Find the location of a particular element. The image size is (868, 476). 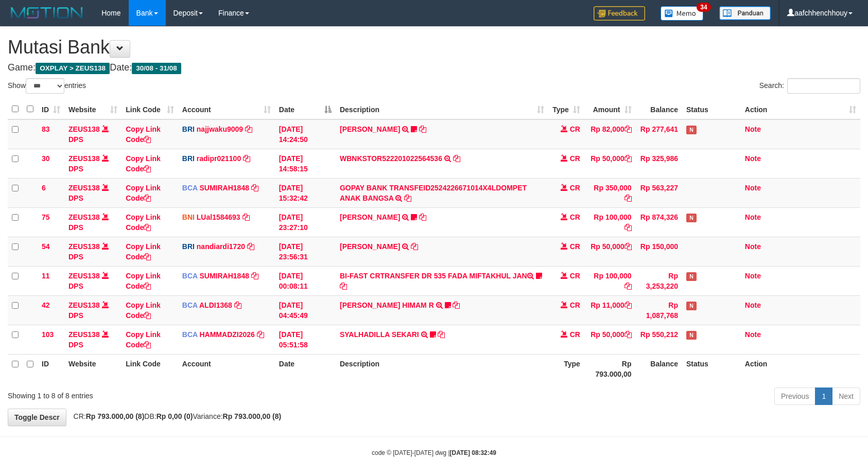

th: ID is located at coordinates (51, 369).